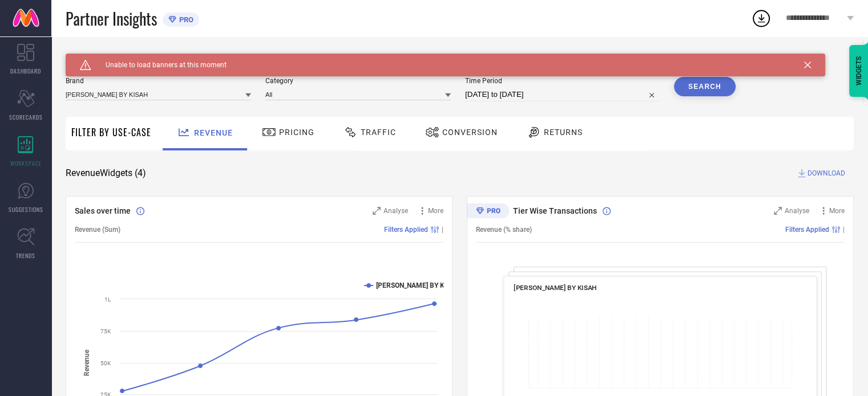 The image size is (868, 396). Describe the element at coordinates (26, 117) in the screenshot. I see `span: SCORECARDS` at that location.